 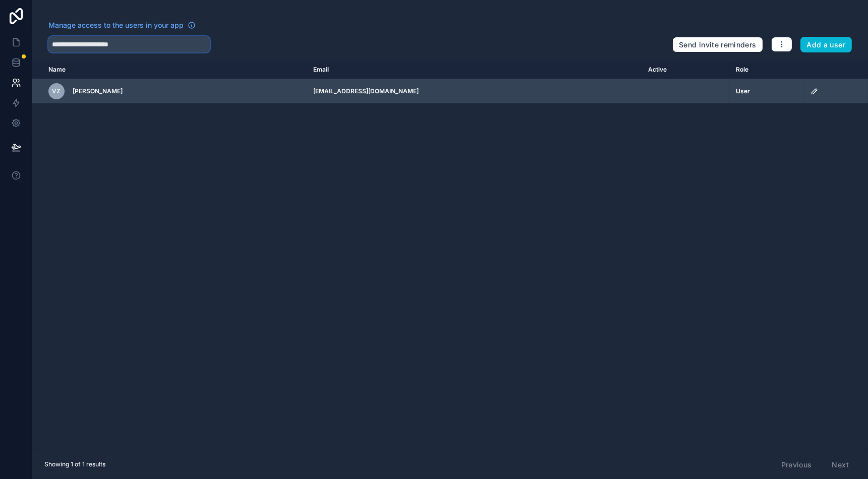 What do you see at coordinates (686, 70) in the screenshot?
I see `th: Active` at bounding box center [686, 70].